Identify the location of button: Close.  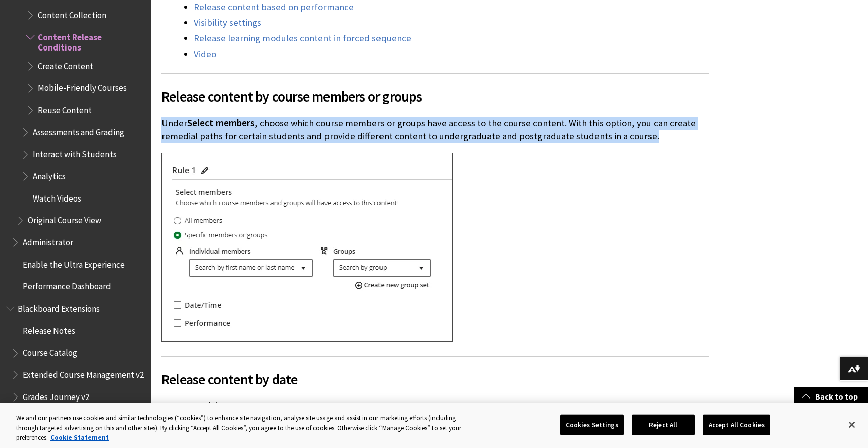
(852, 424).